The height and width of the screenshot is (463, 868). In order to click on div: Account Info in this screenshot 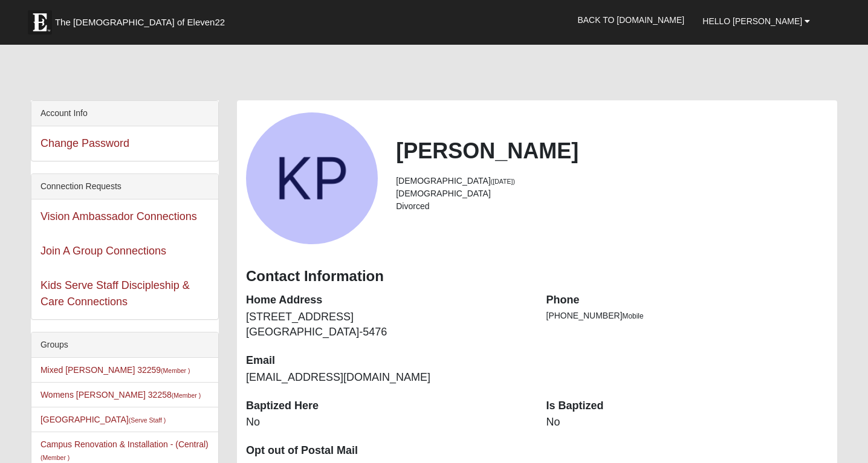, I will do `click(125, 114)`.